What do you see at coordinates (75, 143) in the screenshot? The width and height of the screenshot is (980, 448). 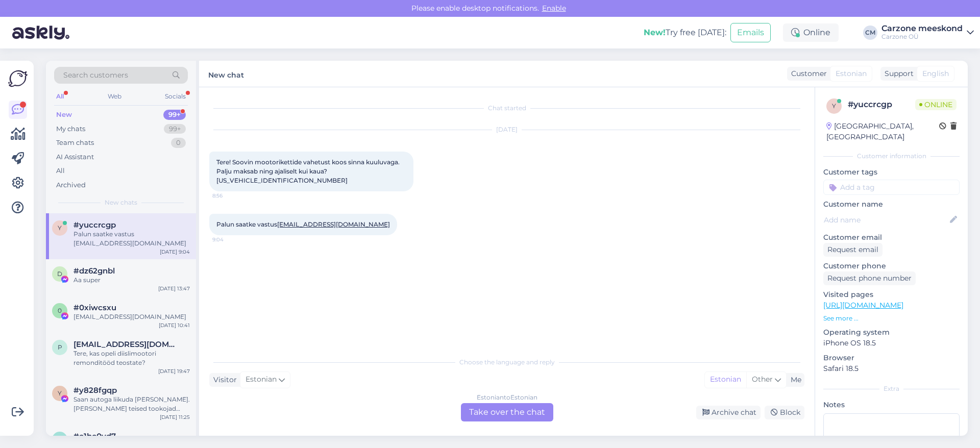 I see `div: Team chats` at bounding box center [75, 143].